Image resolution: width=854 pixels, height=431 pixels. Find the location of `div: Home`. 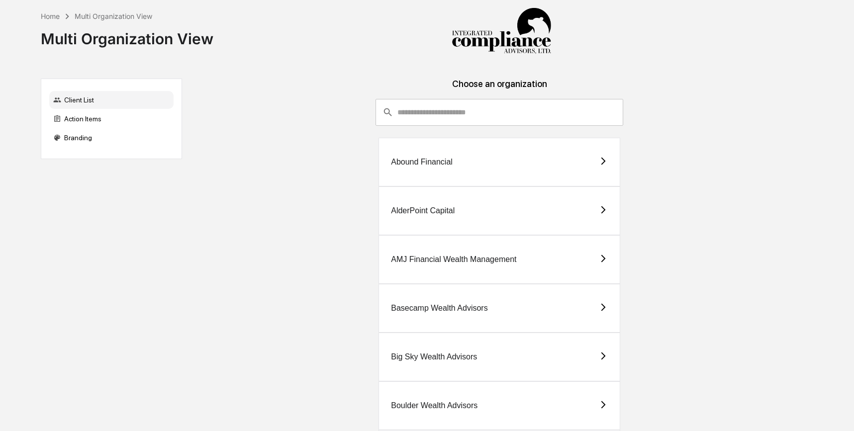

div: Home is located at coordinates (50, 16).